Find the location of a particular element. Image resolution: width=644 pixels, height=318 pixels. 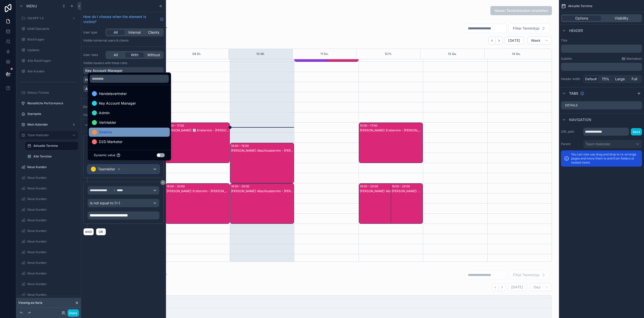

label: Parent is located at coordinates (571, 144).